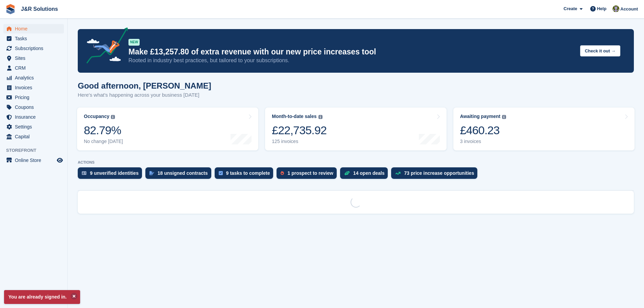 The image size is (644, 308). What do you see at coordinates (35, 78) in the screenshot?
I see `span: Analytics` at bounding box center [35, 78].